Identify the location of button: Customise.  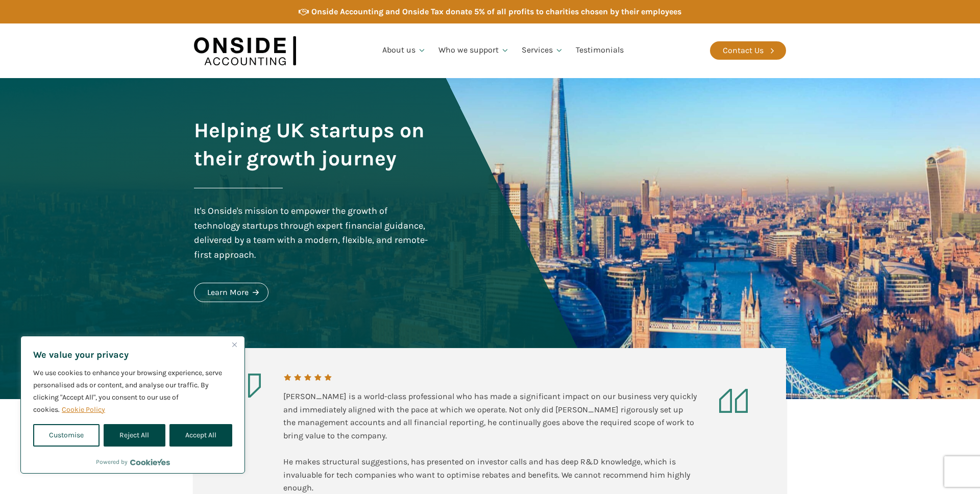
(66, 435).